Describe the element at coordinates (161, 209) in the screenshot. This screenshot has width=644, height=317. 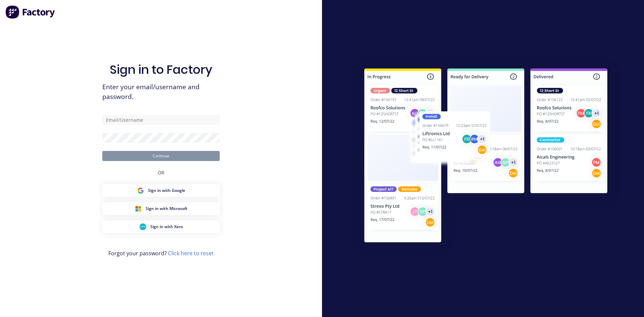
I see `button: Microsoft Sign inSign in with Microsoft` at that location.